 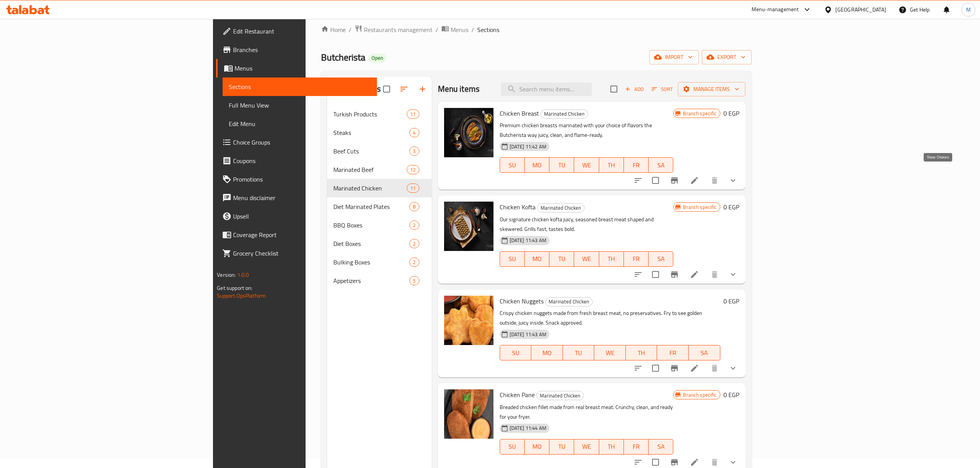 What do you see at coordinates (301, 253) in the screenshot?
I see `span: Grocery Checklist` at bounding box center [301, 253].